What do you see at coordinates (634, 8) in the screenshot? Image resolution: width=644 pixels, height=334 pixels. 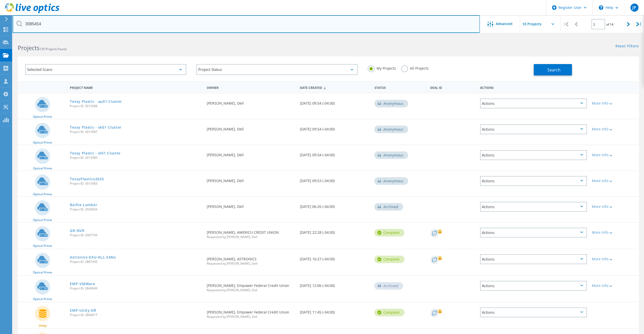 I see `span: JP` at bounding box center [634, 8].